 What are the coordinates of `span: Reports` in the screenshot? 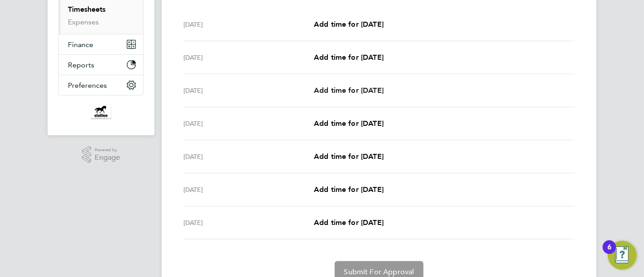 It's located at (81, 65).